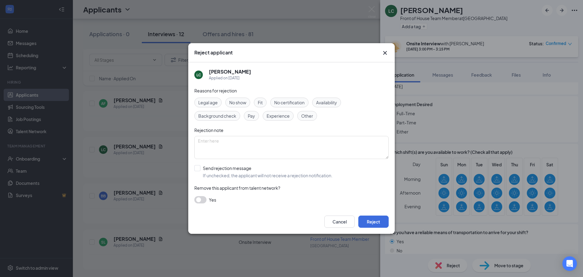  I want to click on button: Reject, so click(374, 222).